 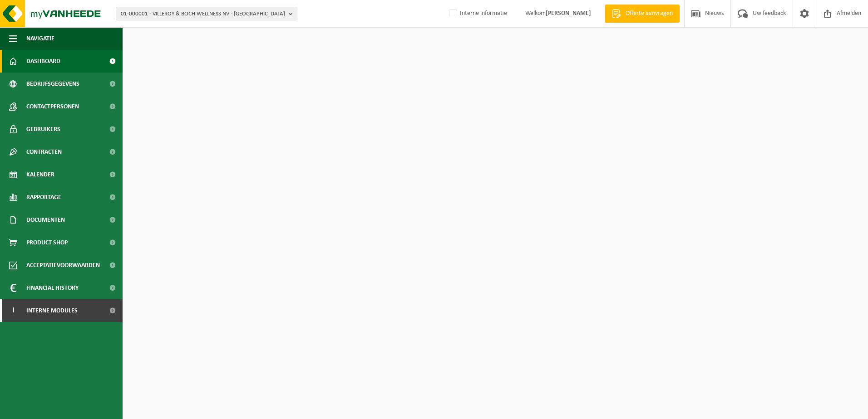 I want to click on span: Financial History, so click(x=52, y=288).